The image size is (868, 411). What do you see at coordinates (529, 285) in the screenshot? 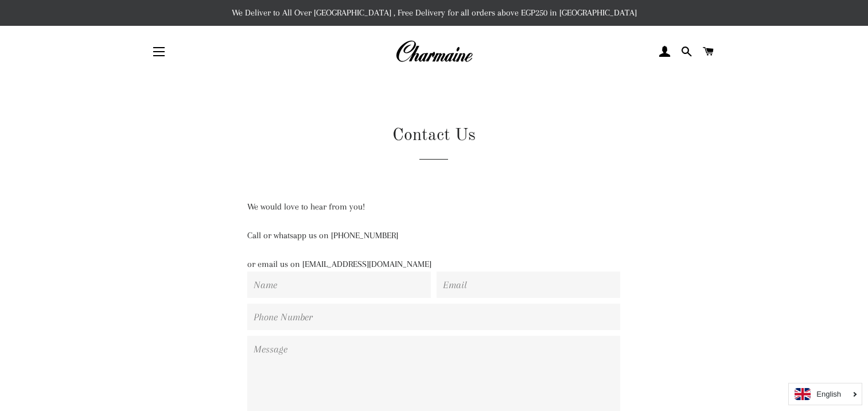
I see `input: Email` at bounding box center [529, 285].